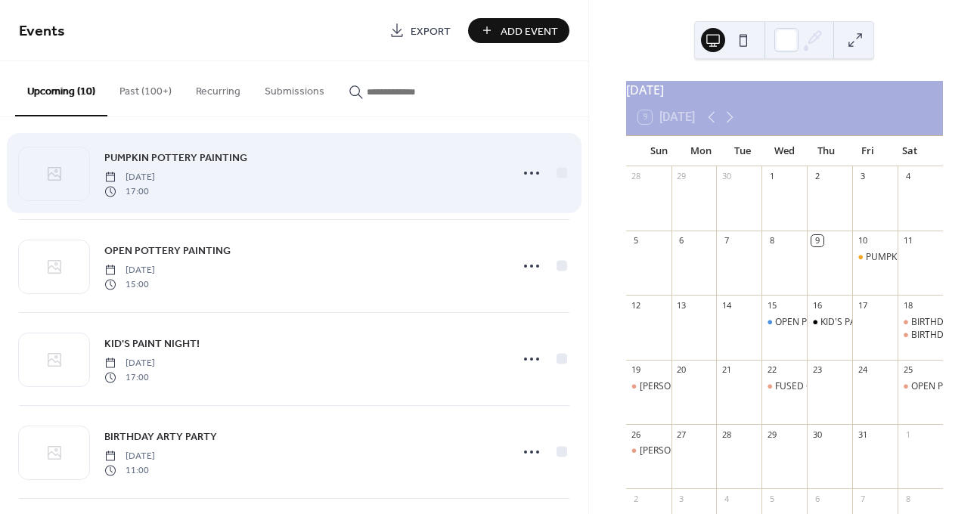 Image resolution: width=980 pixels, height=514 pixels. Describe the element at coordinates (129, 284) in the screenshot. I see `span: 15:00` at that location.